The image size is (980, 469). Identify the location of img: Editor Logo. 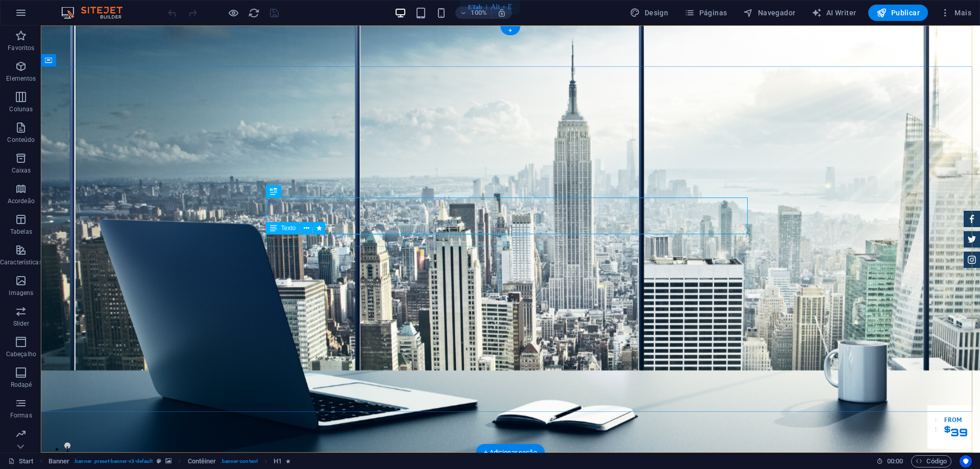
(97, 13).